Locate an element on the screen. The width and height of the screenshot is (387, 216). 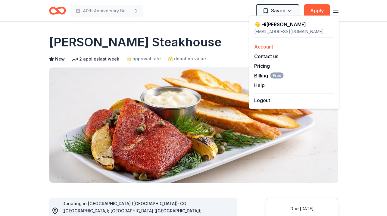
a: Account is located at coordinates (263, 47).